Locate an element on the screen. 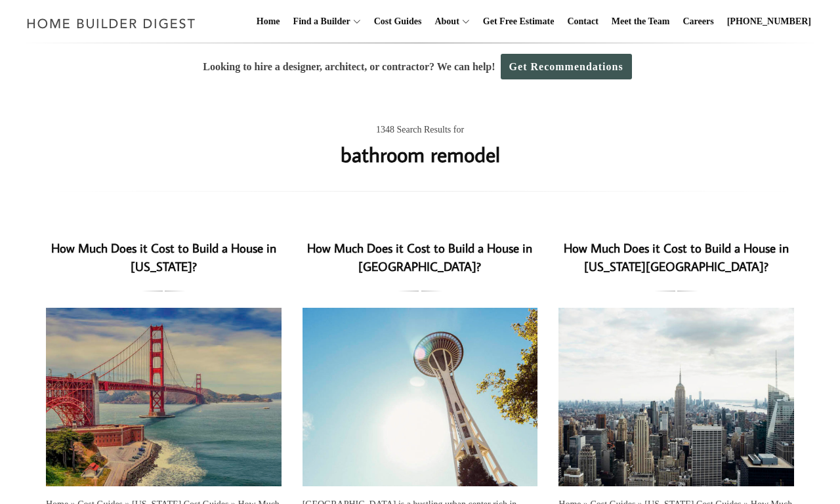  a: Get Recommendations is located at coordinates (566, 67).